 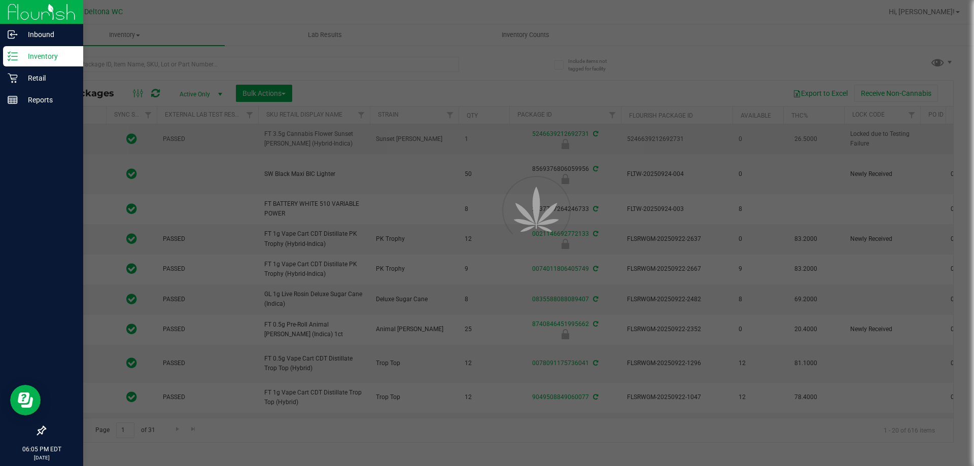 What do you see at coordinates (13, 78) in the screenshot?
I see `inline-svg: Retail` at bounding box center [13, 78].